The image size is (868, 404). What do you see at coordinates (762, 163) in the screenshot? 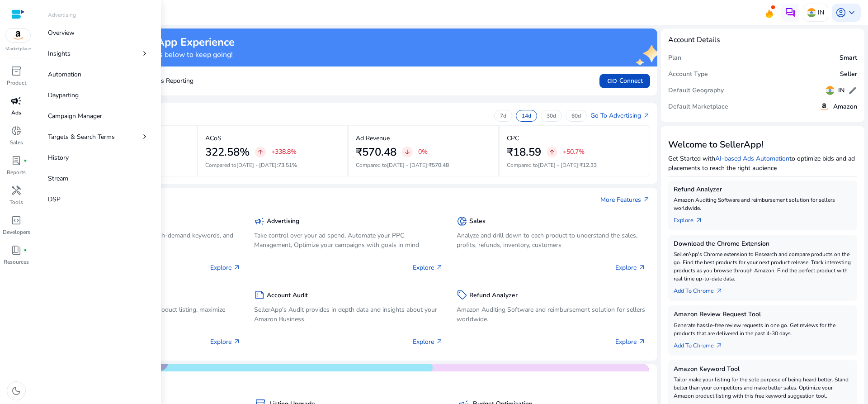
I see `p: Get Started with to optimize bids and ad placements to reach the right audience` at bounding box center [762, 163].